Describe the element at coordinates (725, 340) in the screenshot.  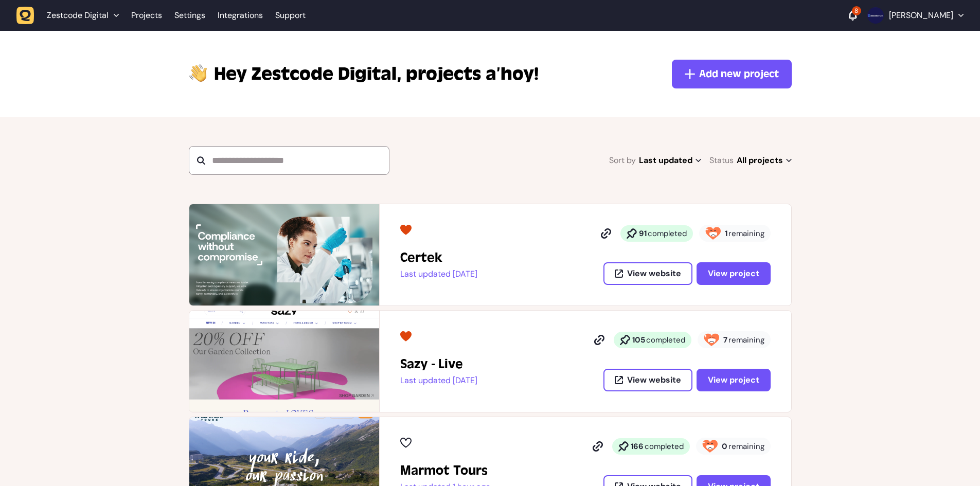
I see `strong: 7` at that location.